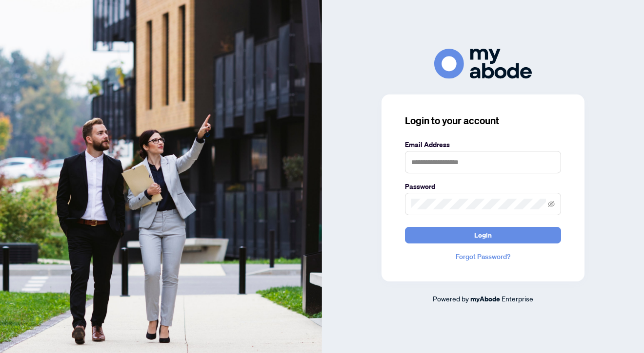 The height and width of the screenshot is (353, 644). Describe the element at coordinates (483, 257) in the screenshot. I see `a: Forgot Password?` at that location.